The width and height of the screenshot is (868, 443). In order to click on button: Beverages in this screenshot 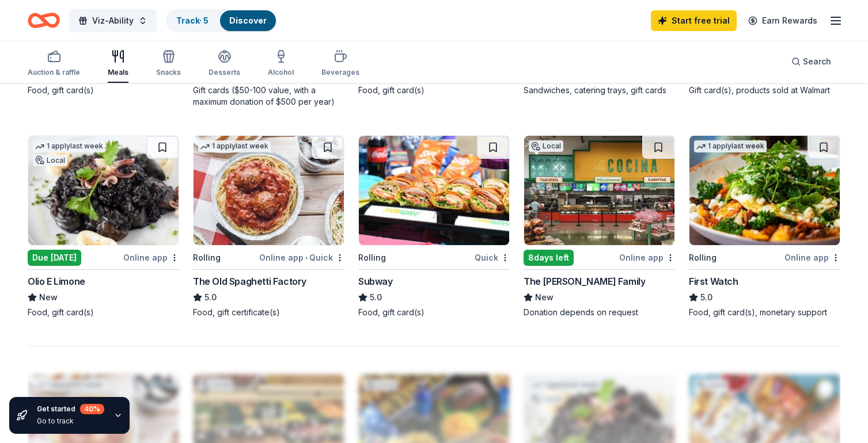, I will do `click(340, 64)`.